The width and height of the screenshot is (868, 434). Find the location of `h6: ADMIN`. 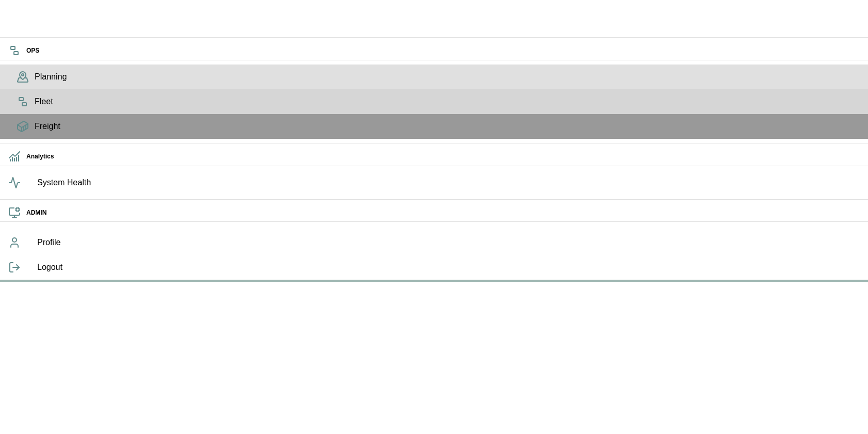

h6: ADMIN is located at coordinates (443, 213).